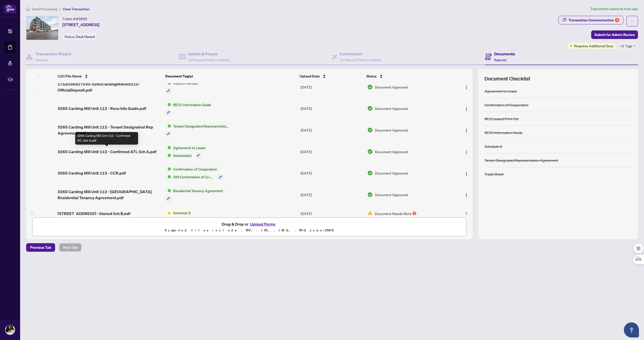 This screenshot has height=340, width=644. What do you see at coordinates (414, 213) in the screenshot?
I see `div: 1` at bounding box center [414, 213].